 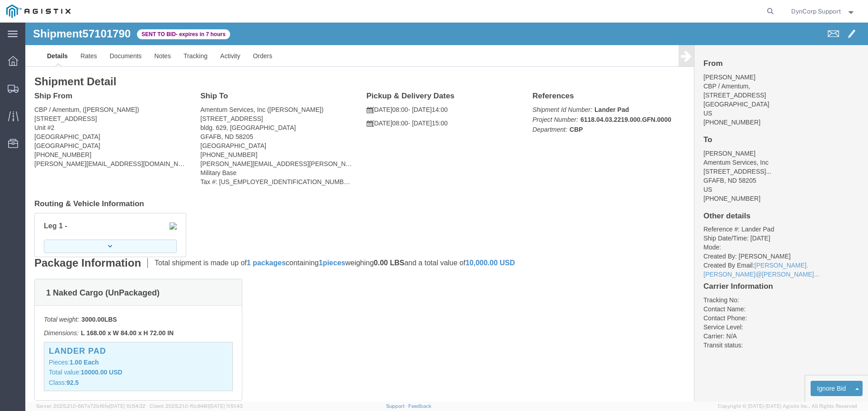 I want to click on img: logo, so click(x=39, y=11).